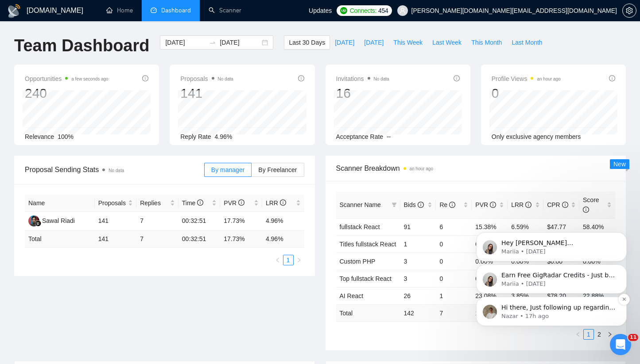  What do you see at coordinates (360, 227) in the screenshot?
I see `a: fullstack React` at bounding box center [360, 227].